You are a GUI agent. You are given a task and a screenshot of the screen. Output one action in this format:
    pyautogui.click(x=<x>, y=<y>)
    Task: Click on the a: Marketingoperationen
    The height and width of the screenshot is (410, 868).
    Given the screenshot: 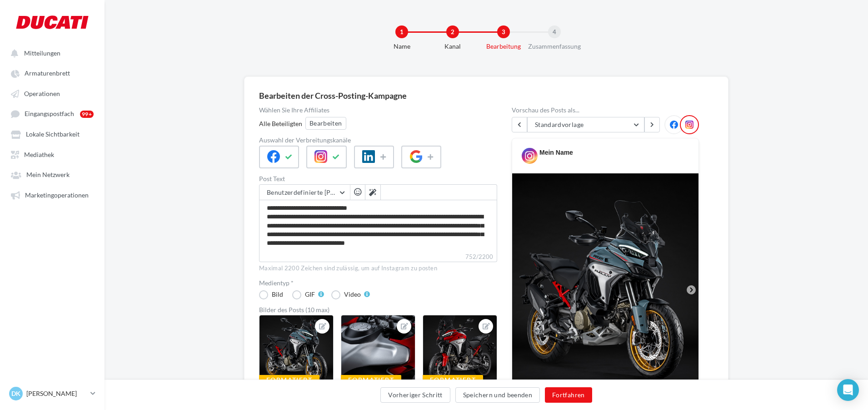 What is the action you would take?
    pyautogui.click(x=52, y=195)
    